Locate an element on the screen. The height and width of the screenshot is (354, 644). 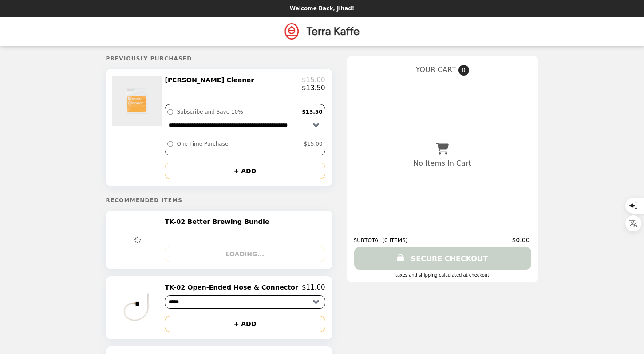
h2: TK-02 Open-Ended Hose & Connector is located at coordinates (233, 288).